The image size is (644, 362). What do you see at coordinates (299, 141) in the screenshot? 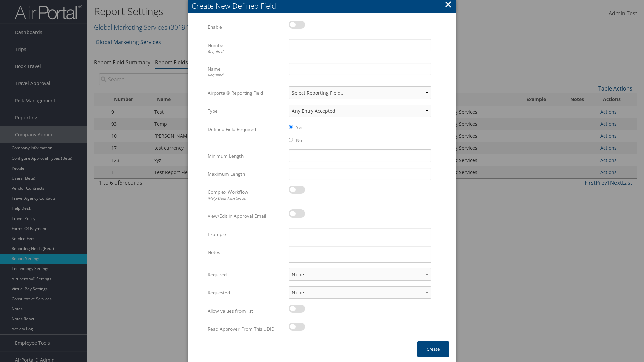
I see `label: No` at bounding box center [299, 141].